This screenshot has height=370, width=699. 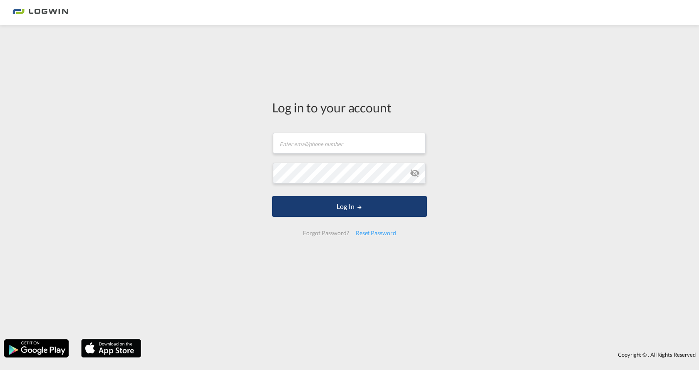 I want to click on div: Log in to your account, so click(x=350, y=107).